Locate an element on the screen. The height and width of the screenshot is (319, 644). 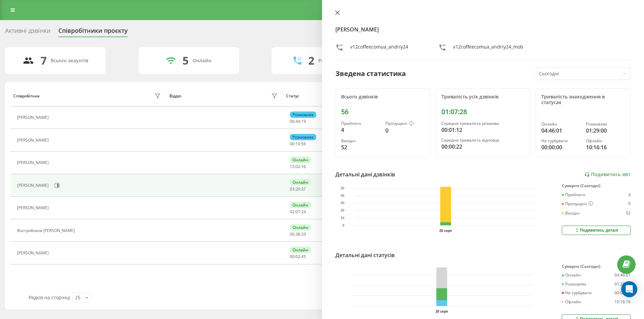
div: Детальні дані статусів is located at coordinates (365, 255).